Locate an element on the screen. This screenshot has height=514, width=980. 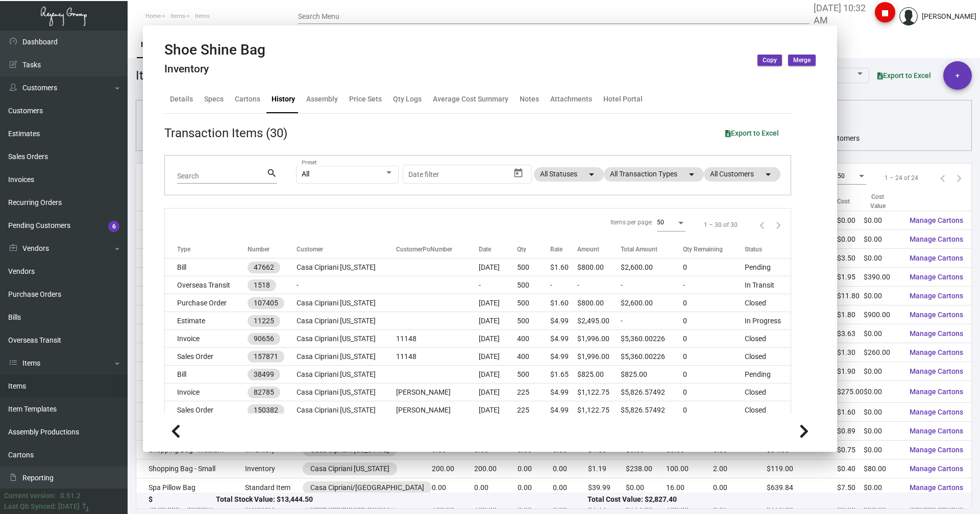
div: Transaction Items (30) is located at coordinates (225, 133).